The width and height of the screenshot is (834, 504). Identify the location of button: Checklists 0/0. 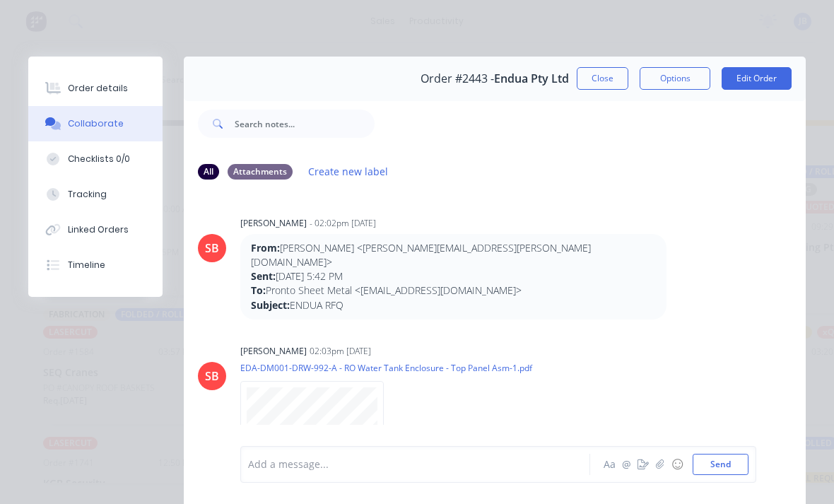
(95, 159).